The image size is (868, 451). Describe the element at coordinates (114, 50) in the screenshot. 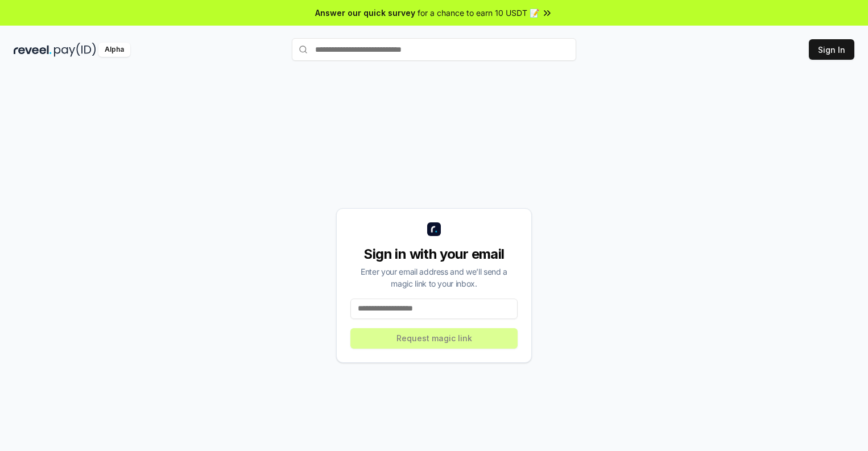

I see `div: Alpha` at that location.